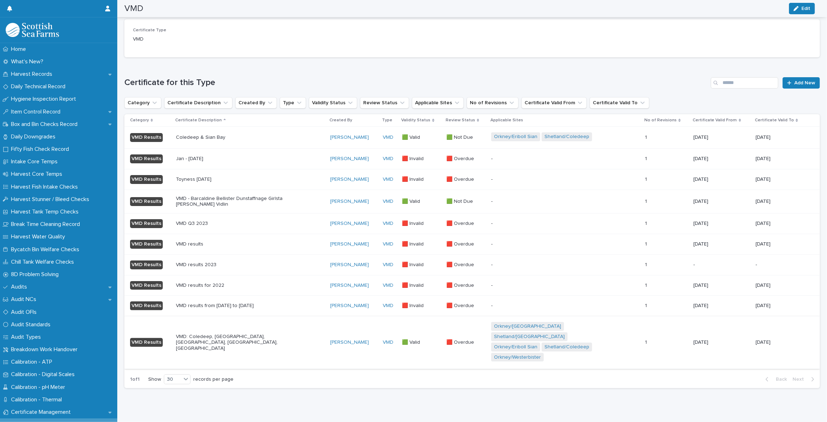 Image resolution: width=827 pixels, height=422 pixels. I want to click on a: Add New, so click(801, 83).